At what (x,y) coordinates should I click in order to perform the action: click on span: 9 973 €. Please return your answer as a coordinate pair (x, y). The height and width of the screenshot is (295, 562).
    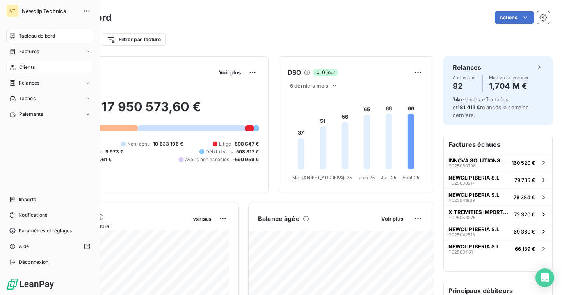
    Looking at the image, I should click on (114, 152).